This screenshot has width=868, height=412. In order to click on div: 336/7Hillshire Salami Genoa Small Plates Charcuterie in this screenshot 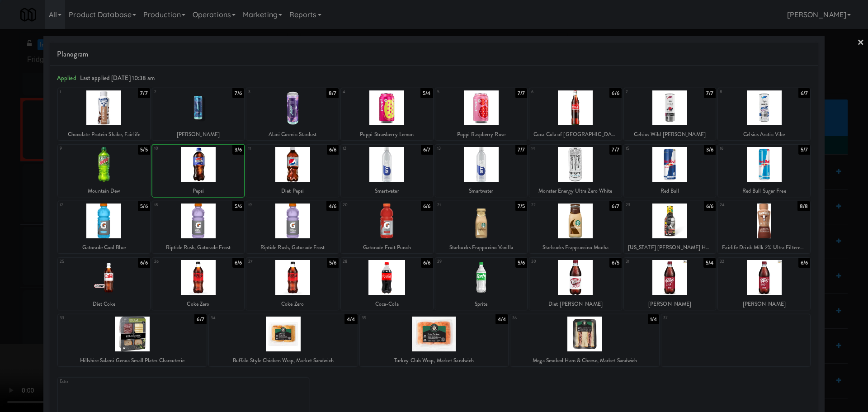, I will do `click(132, 341)`.